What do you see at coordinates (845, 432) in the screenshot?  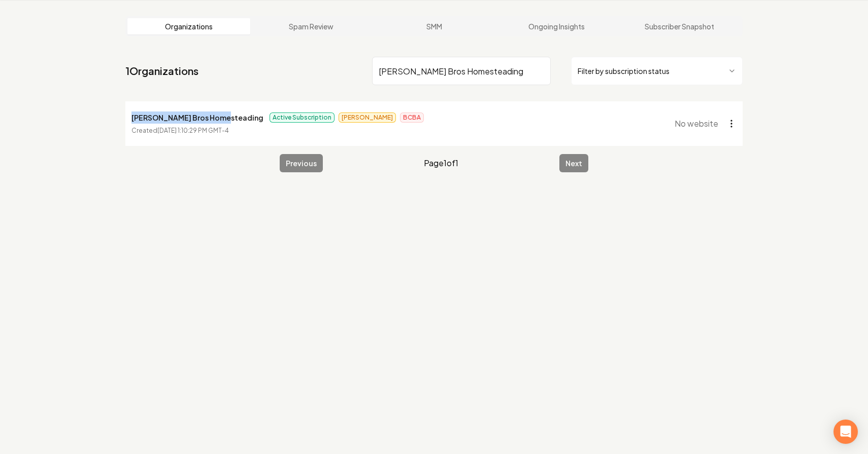 I see `div: Open Intercom Messenger` at bounding box center [845, 432].